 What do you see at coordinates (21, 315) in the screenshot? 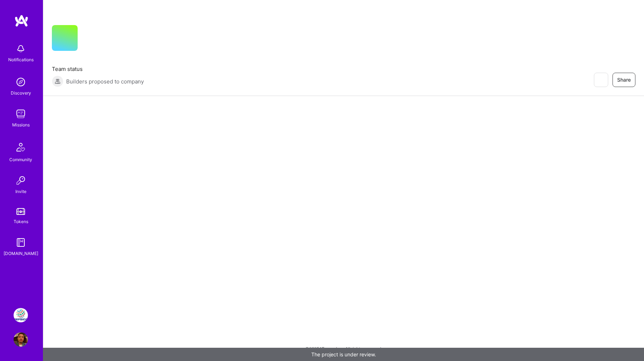
I see `img: PepsiCo - Elixir Dev - Retail Technology` at bounding box center [21, 315].